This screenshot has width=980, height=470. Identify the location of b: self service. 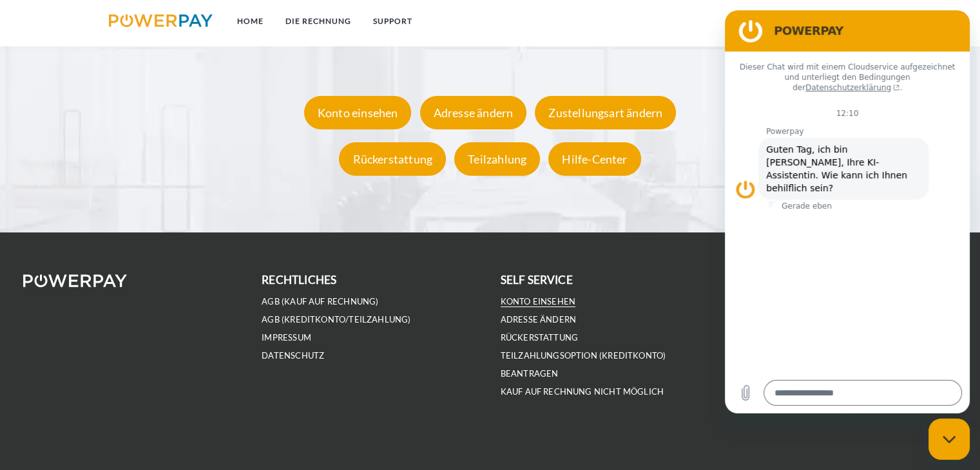
(537, 280).